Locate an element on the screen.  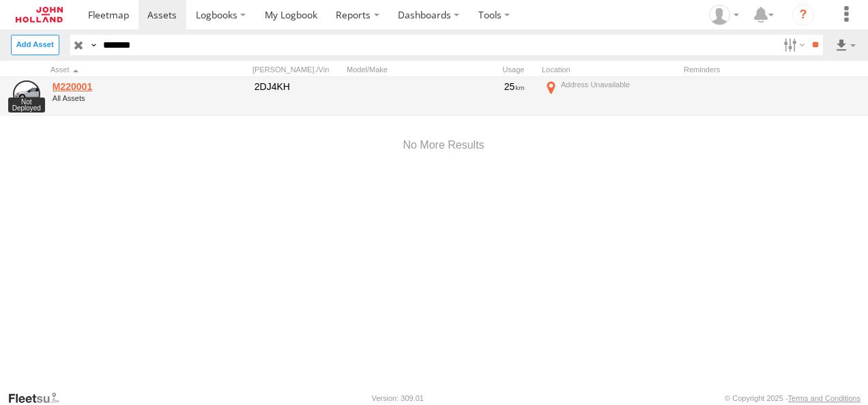
a: Visit our Website is located at coordinates (39, 398).